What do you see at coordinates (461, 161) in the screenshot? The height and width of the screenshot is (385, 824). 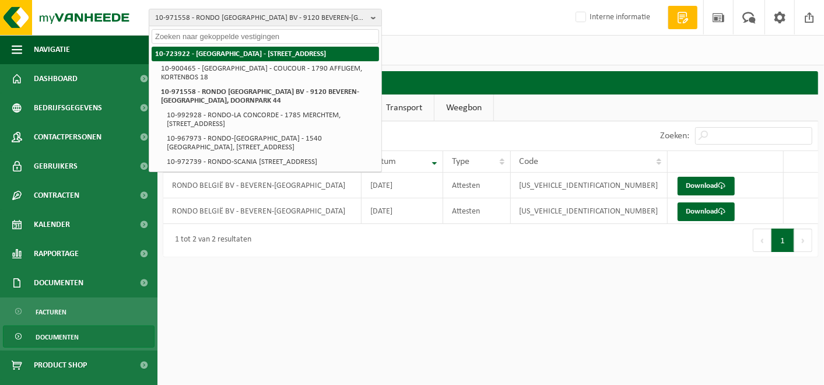 I see `span: Type` at bounding box center [461, 161].